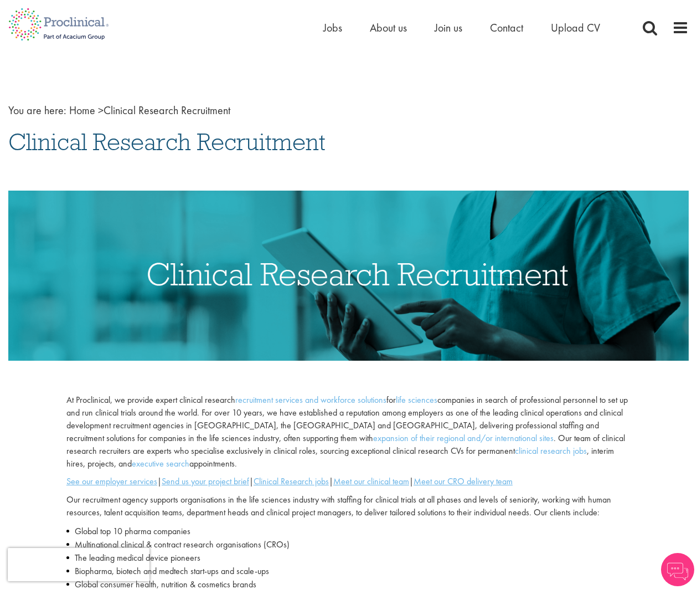 Image resolution: width=697 pixels, height=589 pixels. Describe the element at coordinates (507, 28) in the screenshot. I see `a: Contact` at that location.